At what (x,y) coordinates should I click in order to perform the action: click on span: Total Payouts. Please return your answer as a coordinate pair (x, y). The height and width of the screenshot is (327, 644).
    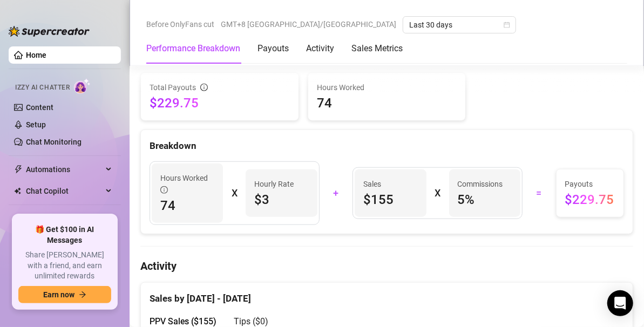
    Looking at the image, I should click on (173, 88).